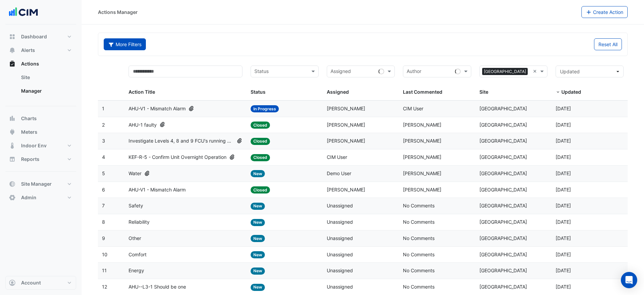  What do you see at coordinates (103, 222) in the screenshot?
I see `span: 8` at bounding box center [103, 222].